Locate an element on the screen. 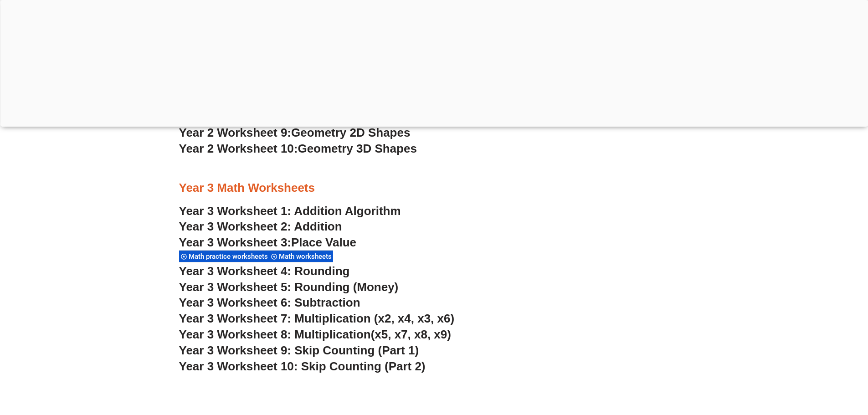  a: Year 3 Worksheet 2: Addition is located at coordinates (261, 226).